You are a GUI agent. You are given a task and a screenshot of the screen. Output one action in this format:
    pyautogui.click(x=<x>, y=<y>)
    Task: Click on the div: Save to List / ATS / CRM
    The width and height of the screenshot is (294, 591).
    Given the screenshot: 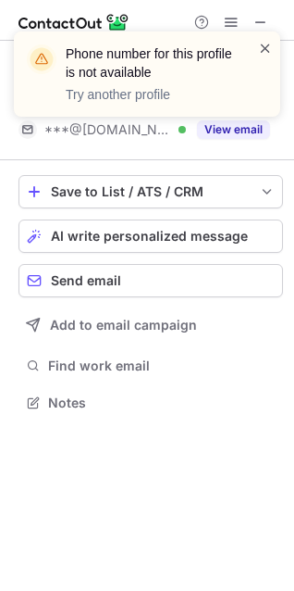 What is the action you would take?
    pyautogui.click(x=151, y=192)
    